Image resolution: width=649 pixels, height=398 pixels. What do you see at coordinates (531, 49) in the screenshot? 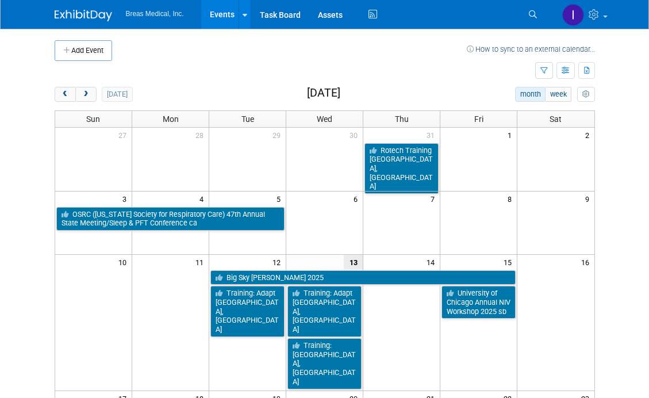
I see `a: How to sync to an external calendar...` at bounding box center [531, 49].